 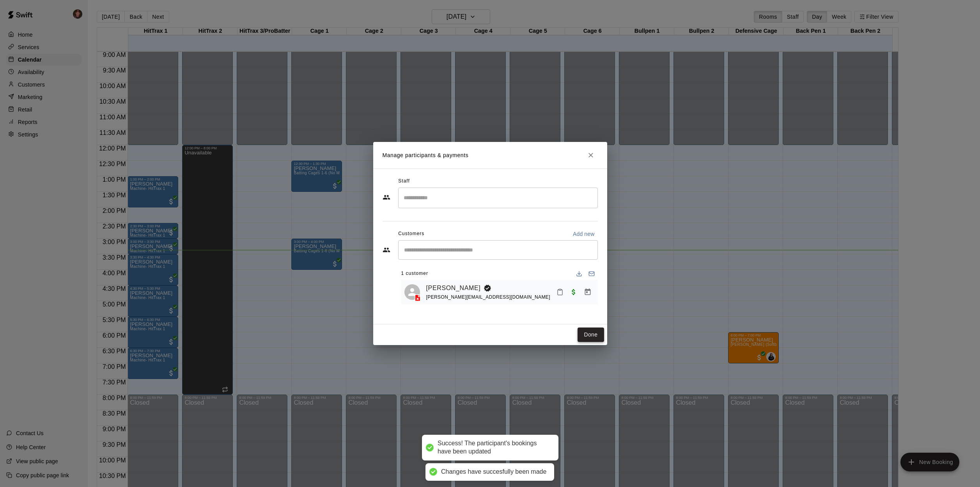 I want to click on p: Manage participants & payments, so click(x=425, y=155).